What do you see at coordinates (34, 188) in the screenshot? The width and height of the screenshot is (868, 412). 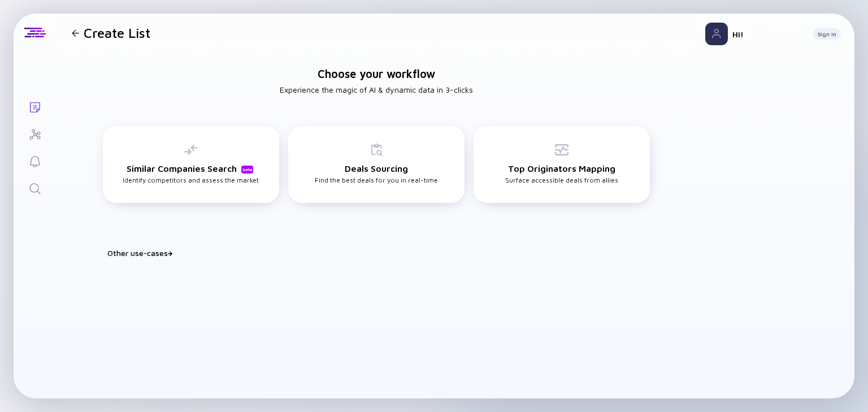 I see `a: Search` at bounding box center [34, 188].